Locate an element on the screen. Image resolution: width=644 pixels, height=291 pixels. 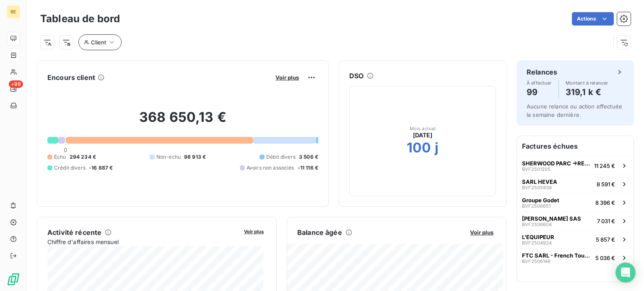
span: À effectuer is located at coordinates (539, 83).